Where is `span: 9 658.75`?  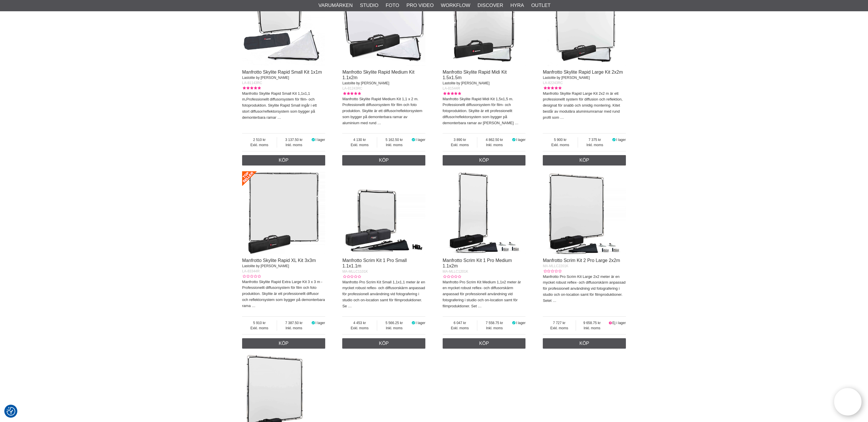
span: 9 658.75 is located at coordinates (592, 323).